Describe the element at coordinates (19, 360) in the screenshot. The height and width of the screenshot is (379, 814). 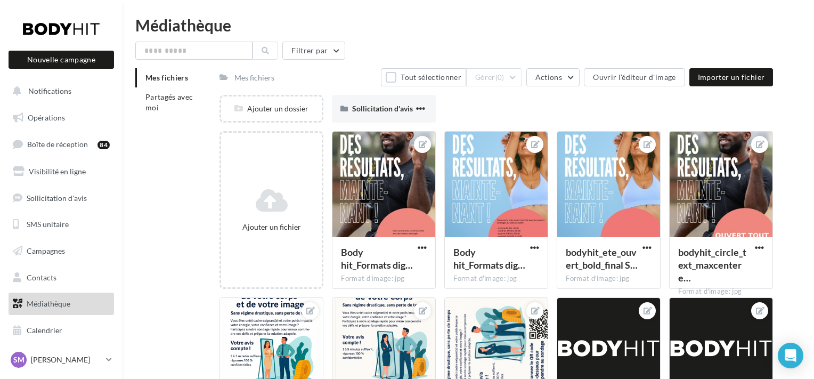
I see `span: SM` at that location.